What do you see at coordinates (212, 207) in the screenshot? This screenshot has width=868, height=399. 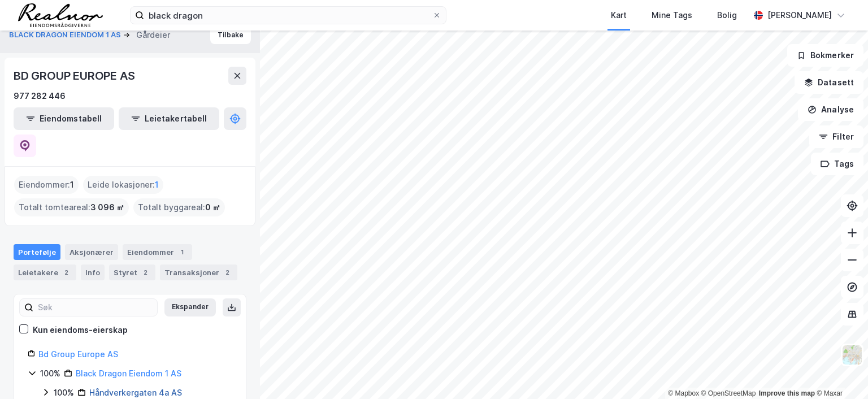 I see `span: 0 ㎡` at bounding box center [212, 207].